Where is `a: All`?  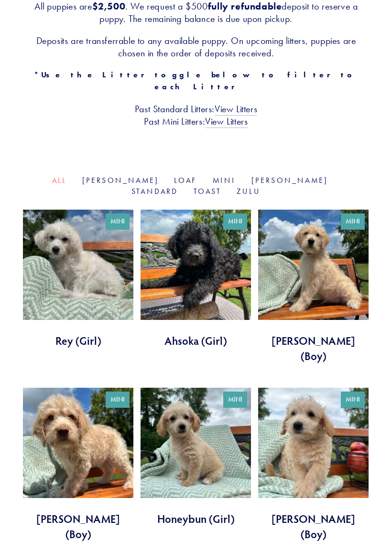 a: All is located at coordinates (59, 180).